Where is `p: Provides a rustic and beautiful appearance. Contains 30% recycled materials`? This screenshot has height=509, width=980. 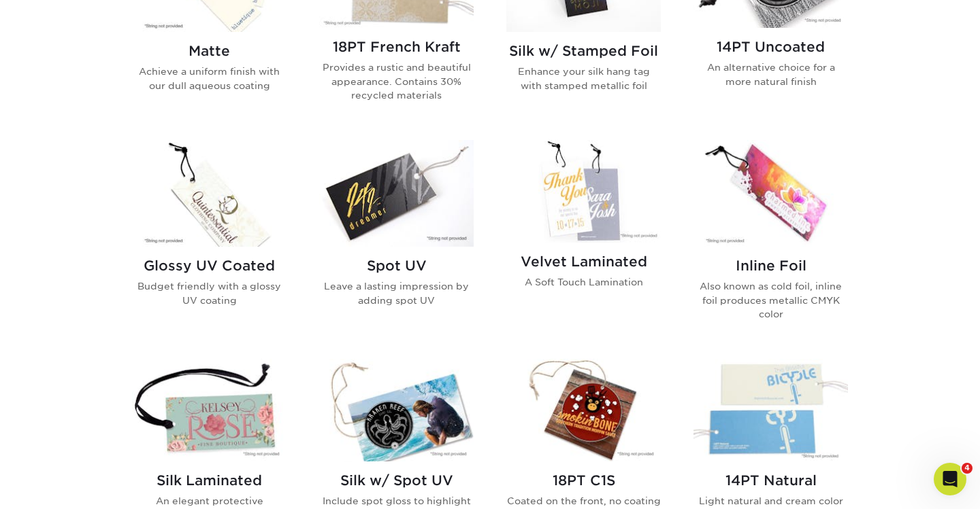
p: Provides a rustic and beautiful appearance. Contains 30% recycled materials is located at coordinates (396, 81).